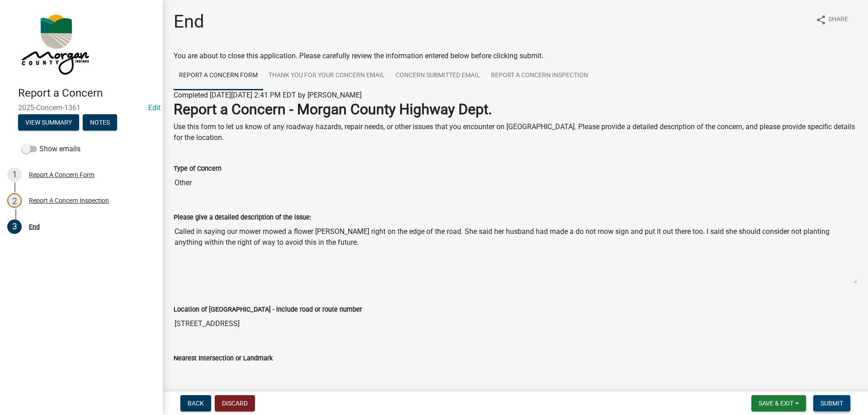  What do you see at coordinates (326, 76) in the screenshot?
I see `a: Thank You for Your Concern Email` at bounding box center [326, 76].